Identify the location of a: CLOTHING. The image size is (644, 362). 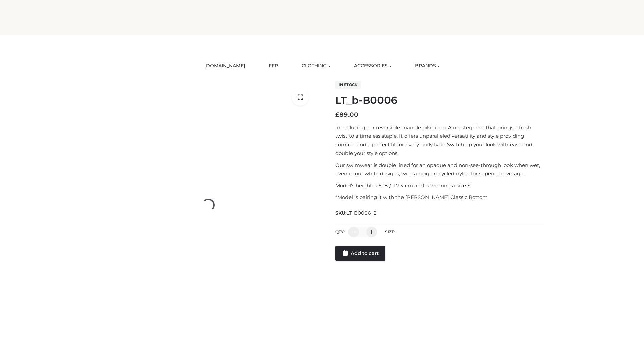
(316, 66).